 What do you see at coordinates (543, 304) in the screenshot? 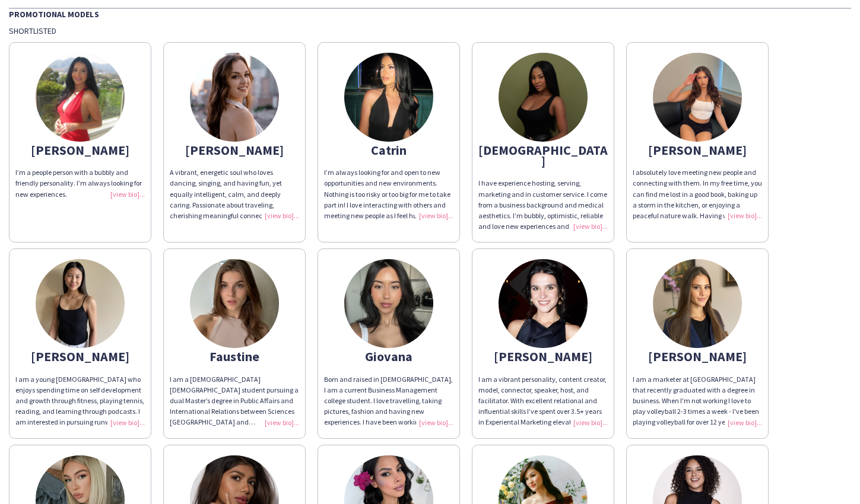
I see `img: thumb-af43c466-b1e9-42e9-a7cf-05362a65e204.jpg` at bounding box center [543, 304].